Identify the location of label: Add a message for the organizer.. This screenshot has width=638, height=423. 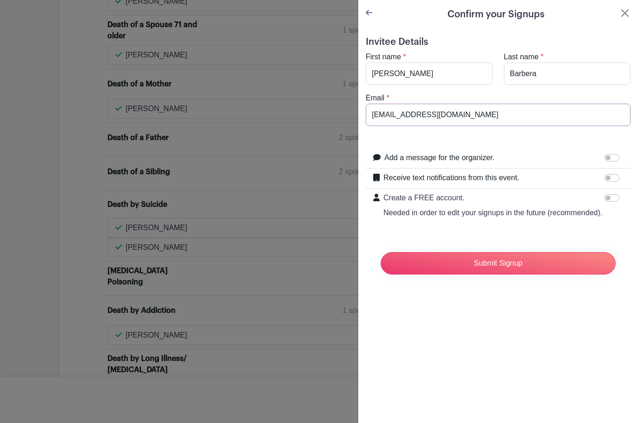
(439, 158).